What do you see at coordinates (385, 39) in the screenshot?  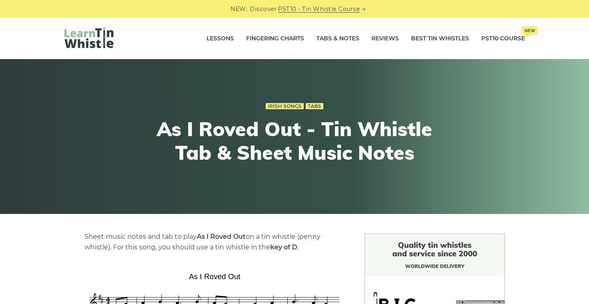 I see `a: Reviews` at bounding box center [385, 39].